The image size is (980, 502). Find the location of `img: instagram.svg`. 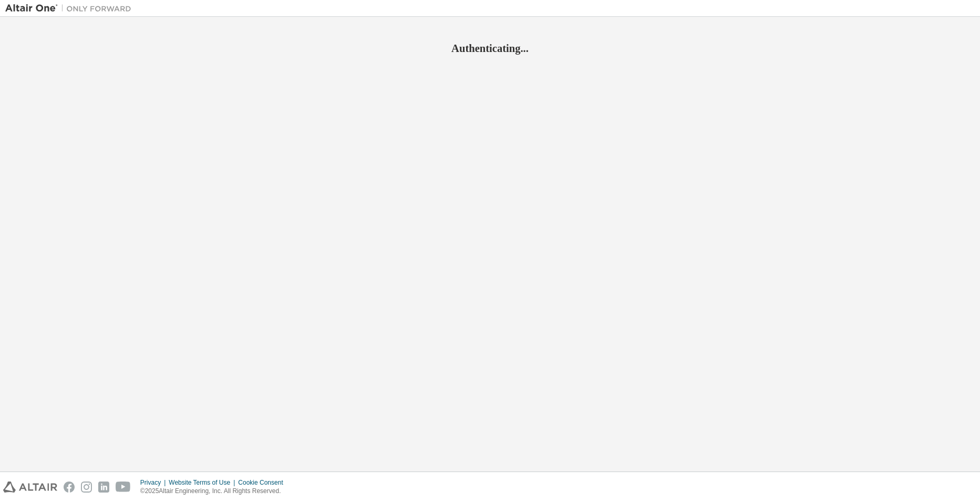

img: instagram.svg is located at coordinates (86, 486).